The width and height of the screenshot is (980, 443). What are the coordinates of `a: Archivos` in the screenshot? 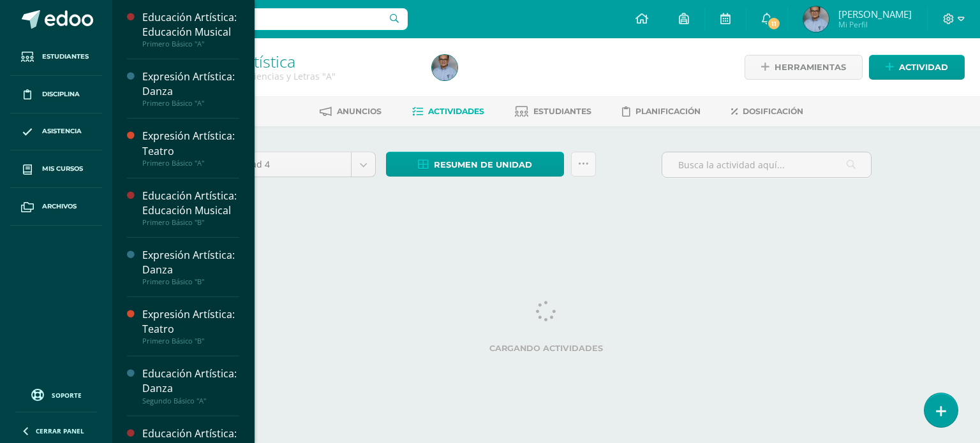 It's located at (56, 207).